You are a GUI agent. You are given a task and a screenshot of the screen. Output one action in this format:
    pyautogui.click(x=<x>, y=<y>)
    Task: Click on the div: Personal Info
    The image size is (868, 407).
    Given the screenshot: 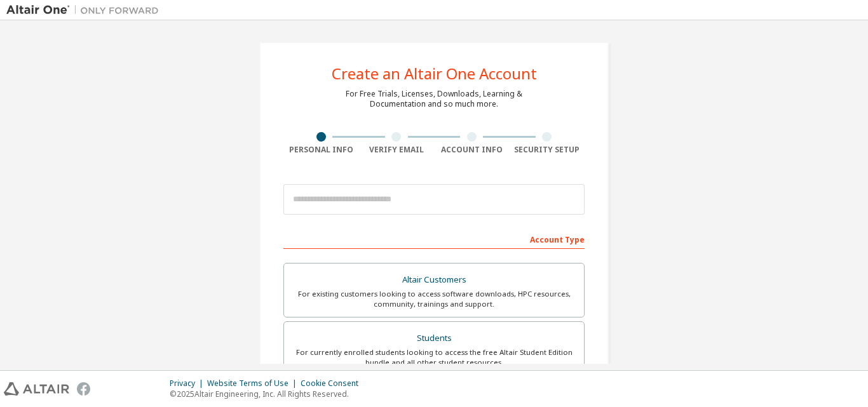 What is the action you would take?
    pyautogui.click(x=321, y=150)
    